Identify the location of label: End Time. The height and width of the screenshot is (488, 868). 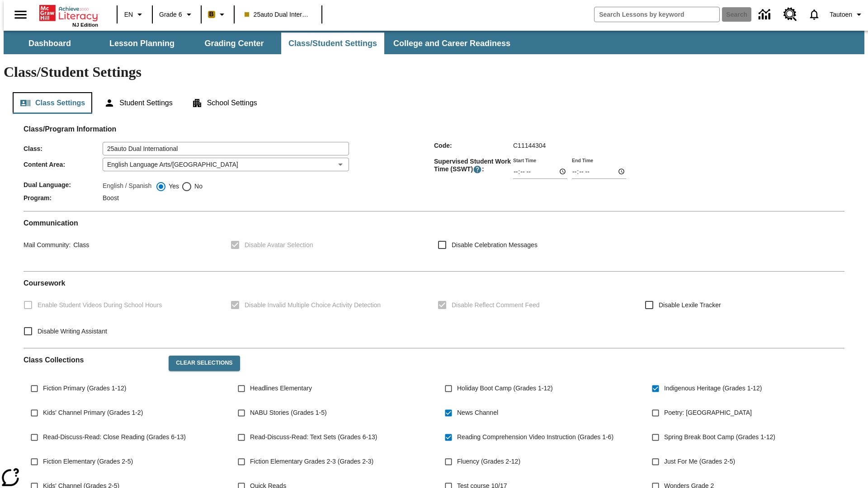
(583, 160).